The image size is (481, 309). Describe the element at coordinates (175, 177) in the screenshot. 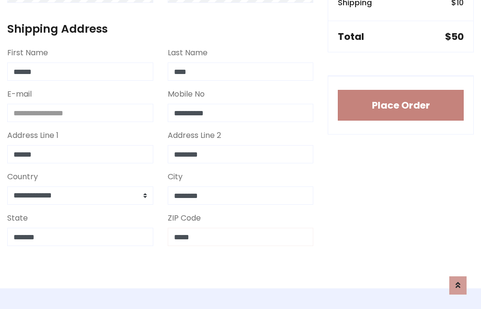

I see `label: City` at that location.